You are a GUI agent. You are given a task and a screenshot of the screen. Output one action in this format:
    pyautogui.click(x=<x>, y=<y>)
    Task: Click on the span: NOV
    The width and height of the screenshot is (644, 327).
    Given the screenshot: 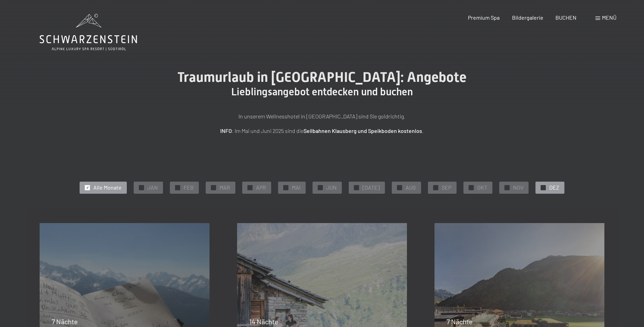 What is the action you would take?
    pyautogui.click(x=518, y=188)
    